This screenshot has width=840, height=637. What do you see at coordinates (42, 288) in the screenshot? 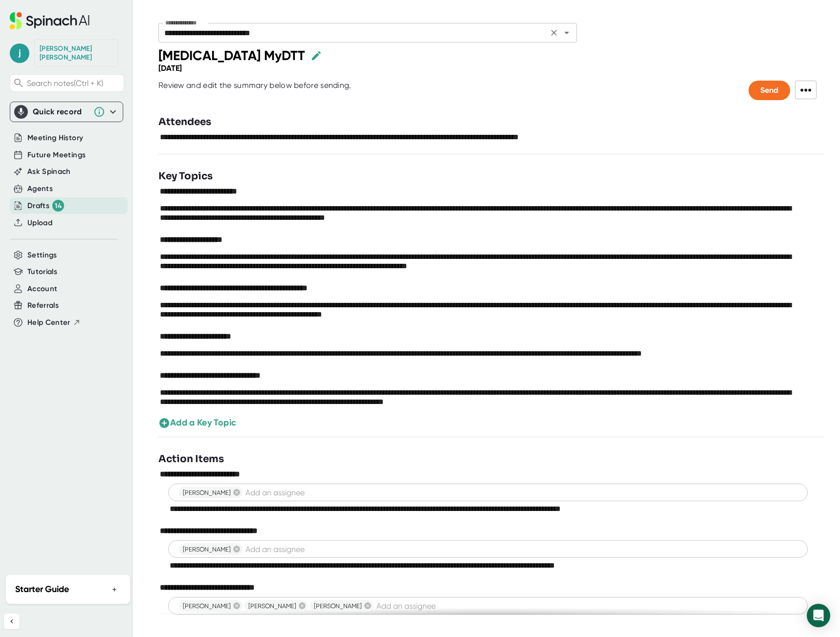
I see `span: Account` at bounding box center [42, 288].